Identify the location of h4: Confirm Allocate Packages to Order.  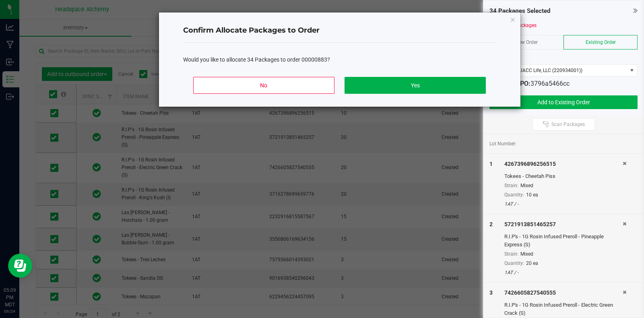
(339, 30).